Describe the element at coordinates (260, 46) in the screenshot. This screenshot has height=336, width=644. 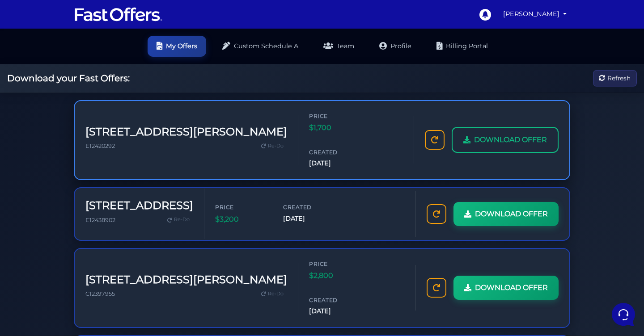
I see `a: Custom Schedule A` at that location.